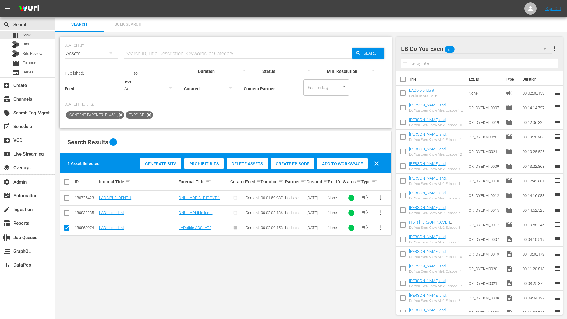 Image resolution: width=567 pixels, height=319 pixels. Describe the element at coordinates (252, 182) in the screenshot. I see `div: Feed` at that location.